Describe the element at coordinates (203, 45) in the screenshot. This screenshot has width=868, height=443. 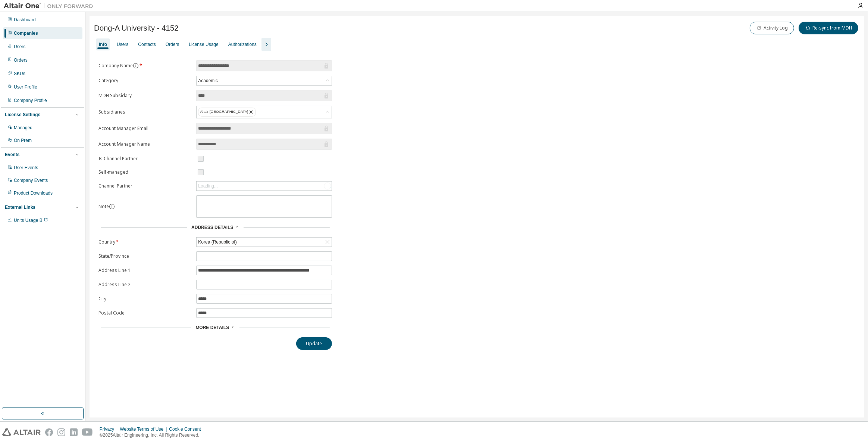
I see `div: License Usage` at that location.